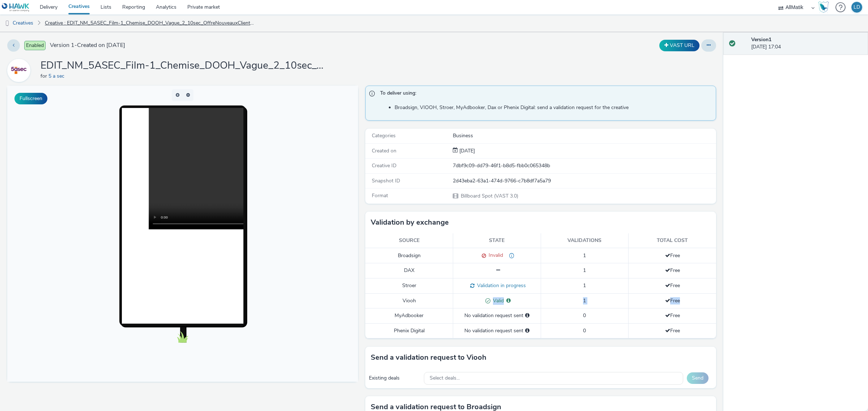 The height and width of the screenshot is (411, 868). What do you see at coordinates (466, 151) in the screenshot?
I see `div: Creation 29 August 2025, 17:04` at bounding box center [466, 151].